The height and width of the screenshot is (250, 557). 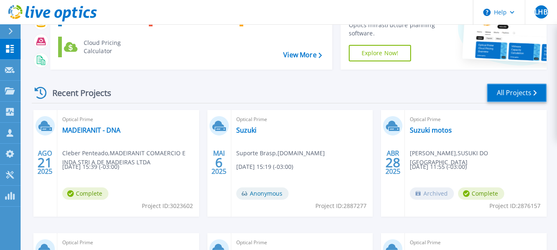 I want to click on div: Recent Projects, so click(x=77, y=93).